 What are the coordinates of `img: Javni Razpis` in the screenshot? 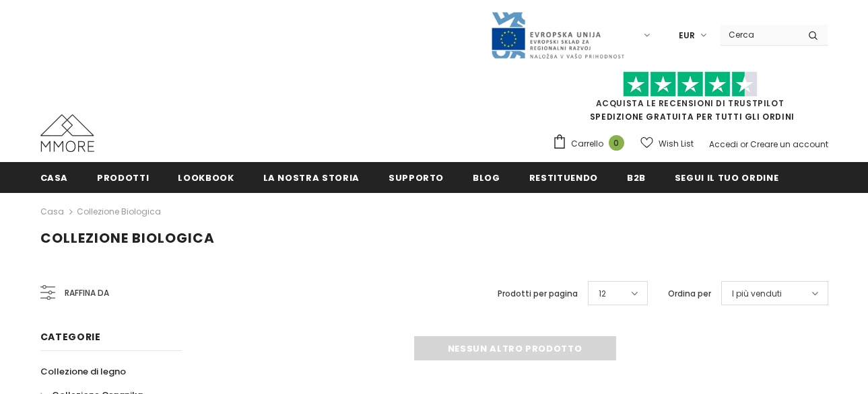 It's located at (558, 35).